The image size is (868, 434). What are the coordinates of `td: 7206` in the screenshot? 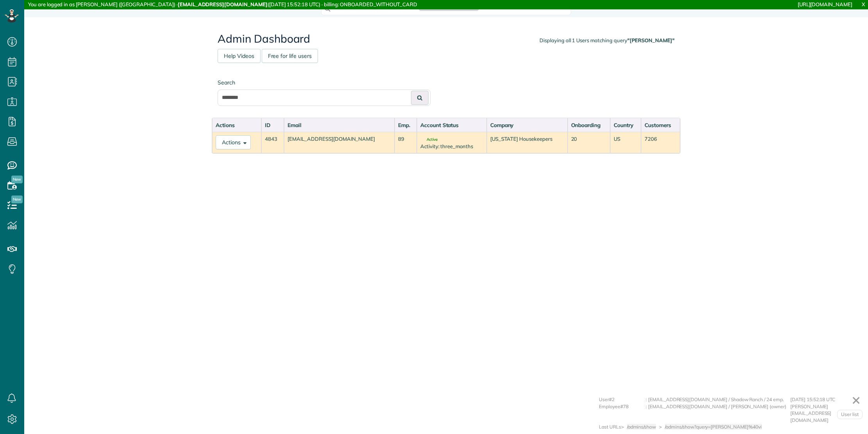 It's located at (661, 142).